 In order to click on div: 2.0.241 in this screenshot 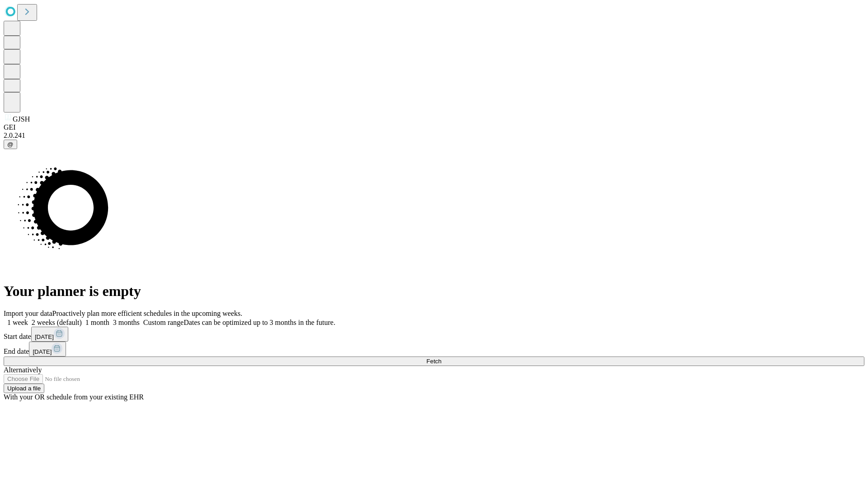, I will do `click(434, 135)`.